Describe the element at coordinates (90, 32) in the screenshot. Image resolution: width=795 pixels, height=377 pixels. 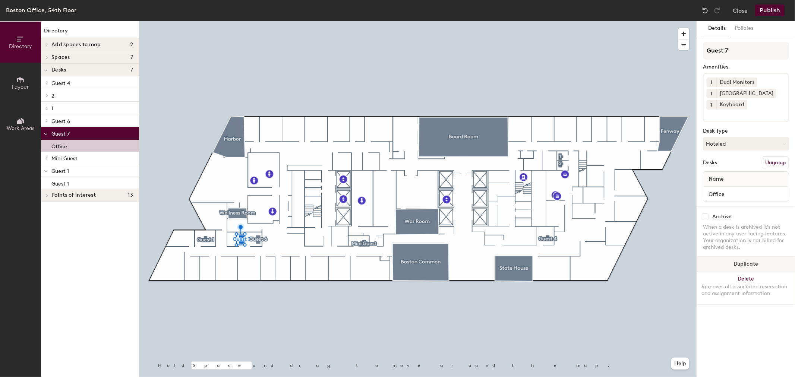
I see `h1: Directory` at that location.